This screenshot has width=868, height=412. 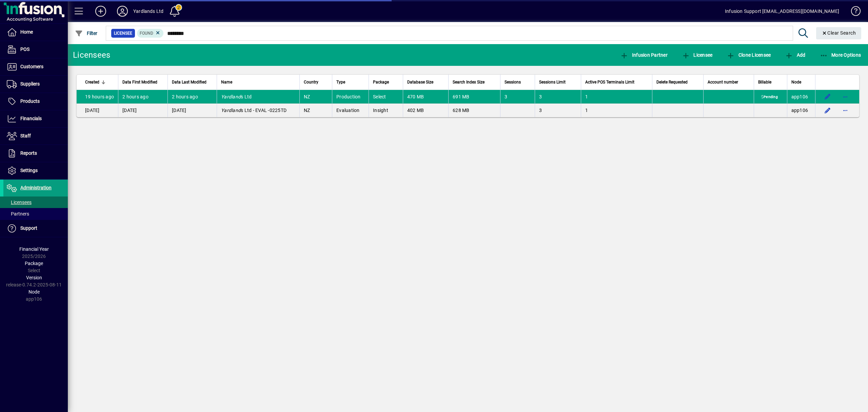 What do you see at coordinates (35, 153) in the screenshot?
I see `a: Reports` at bounding box center [35, 153].